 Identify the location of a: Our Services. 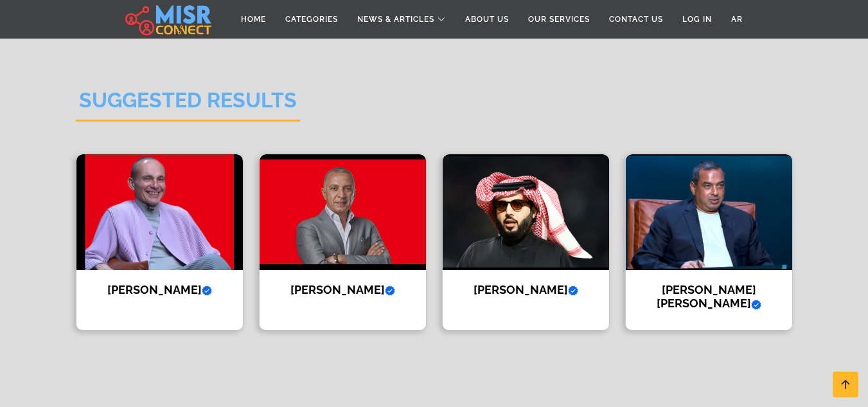
(559, 20).